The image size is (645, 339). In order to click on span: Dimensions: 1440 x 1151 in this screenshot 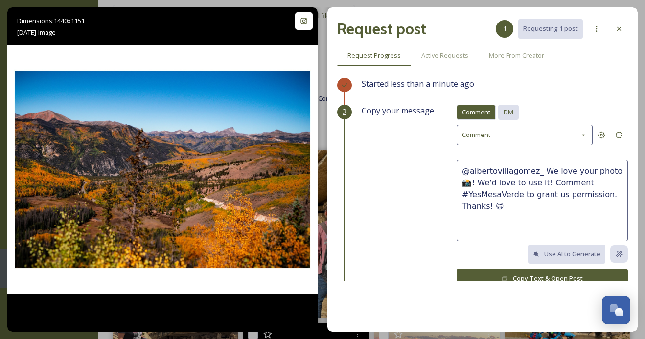, I will do `click(51, 21)`.